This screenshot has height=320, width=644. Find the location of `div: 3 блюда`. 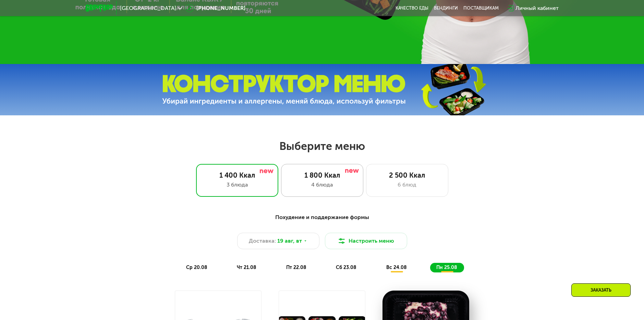

div: 3 блюда is located at coordinates (237, 185).